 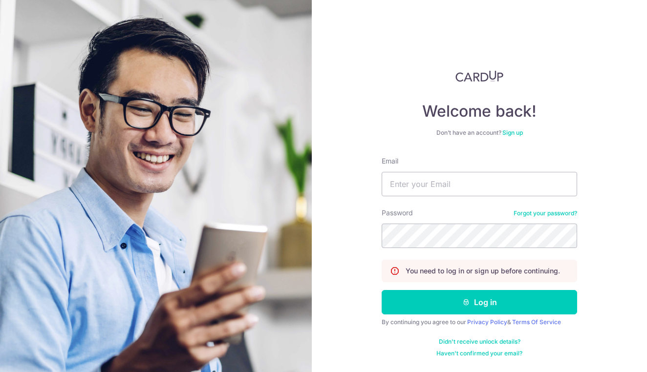 What do you see at coordinates (483, 271) in the screenshot?
I see `p: You need to log in or sign up before continuing.` at bounding box center [483, 271].